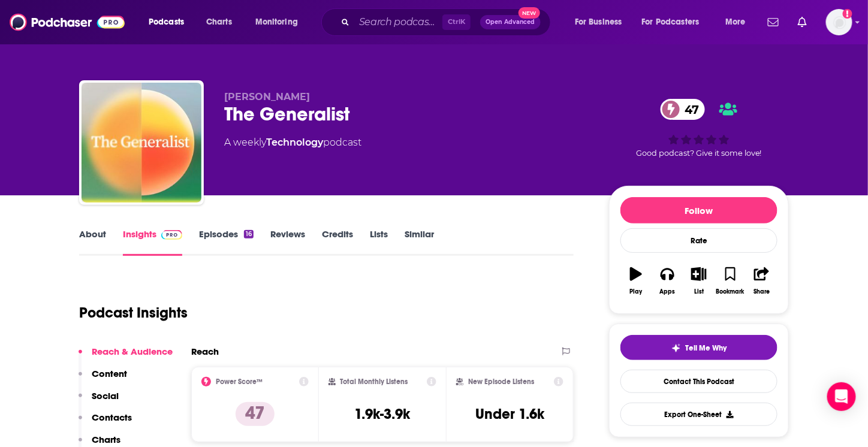  What do you see at coordinates (172, 235) in the screenshot?
I see `img: Podchaser Pro` at bounding box center [172, 235].